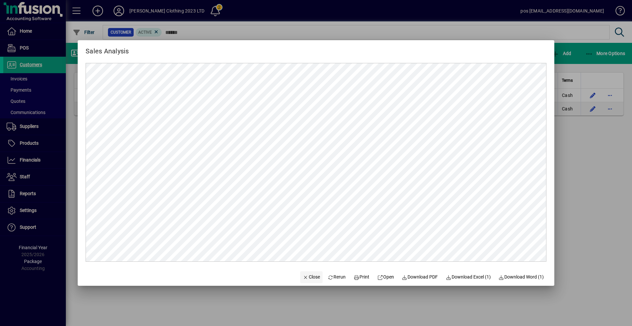 This screenshot has height=326, width=632. Describe the element at coordinates (362, 277) in the screenshot. I see `button: Print` at that location.